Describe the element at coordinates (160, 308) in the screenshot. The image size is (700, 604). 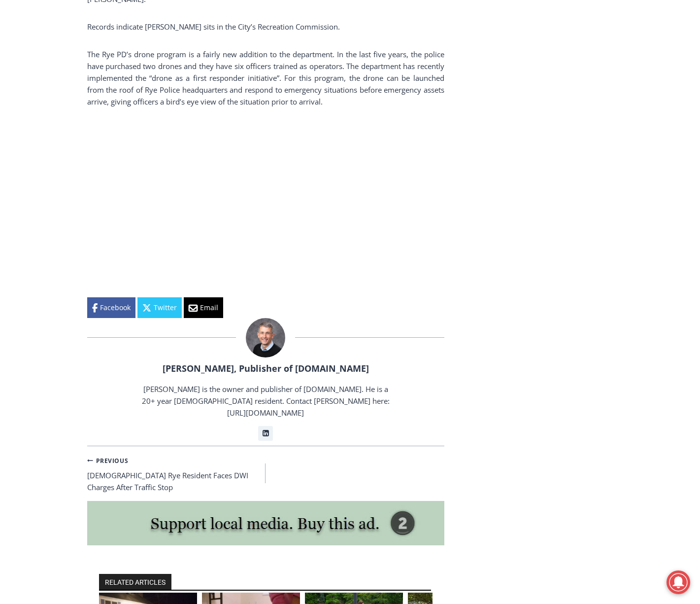
I see `a: Twitter` at that location.